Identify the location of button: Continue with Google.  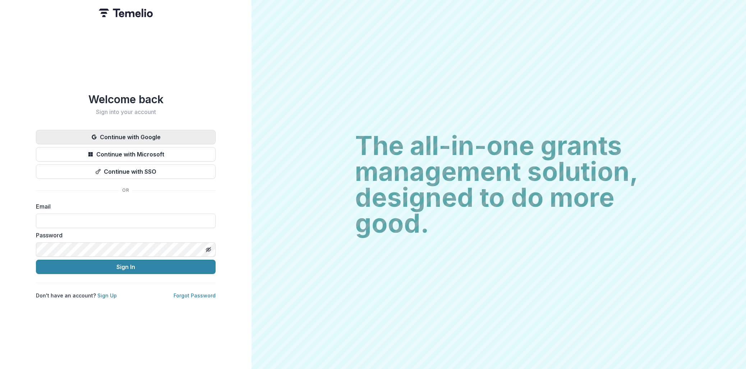
(126, 137).